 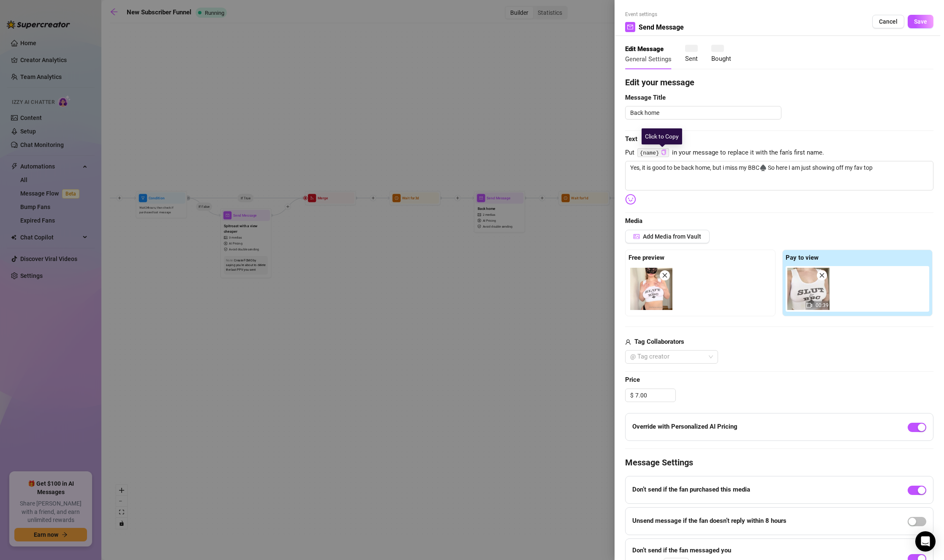 I want to click on span: Save, so click(x=921, y=22).